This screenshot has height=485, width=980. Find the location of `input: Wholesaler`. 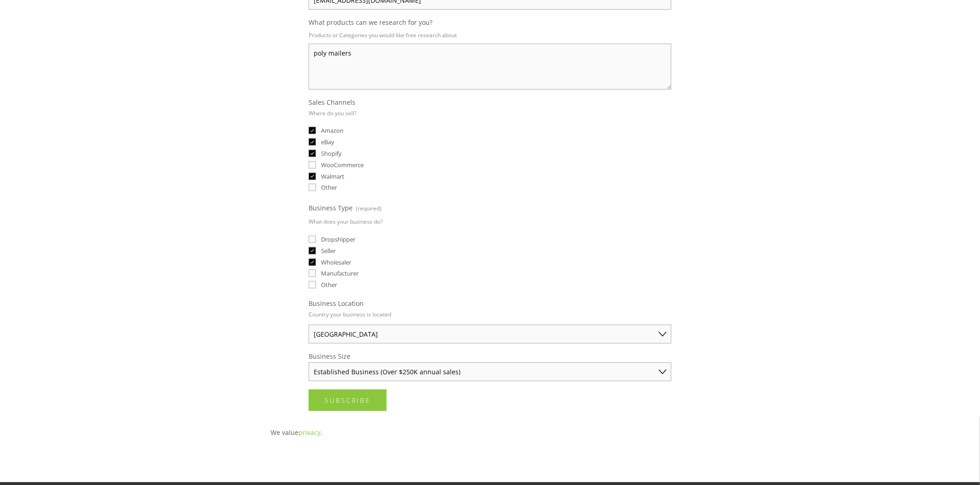

input: Wholesaler is located at coordinates (312, 262).